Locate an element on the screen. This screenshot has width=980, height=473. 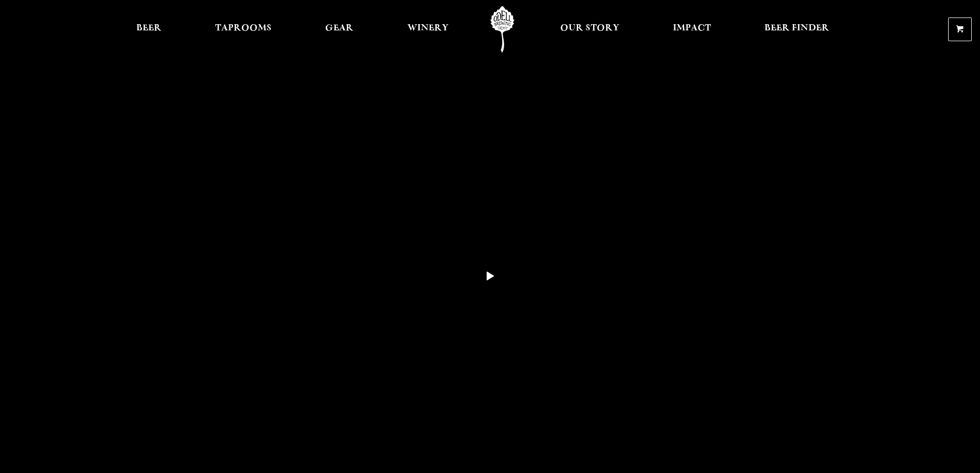
span: Beer Finder is located at coordinates (797, 28).